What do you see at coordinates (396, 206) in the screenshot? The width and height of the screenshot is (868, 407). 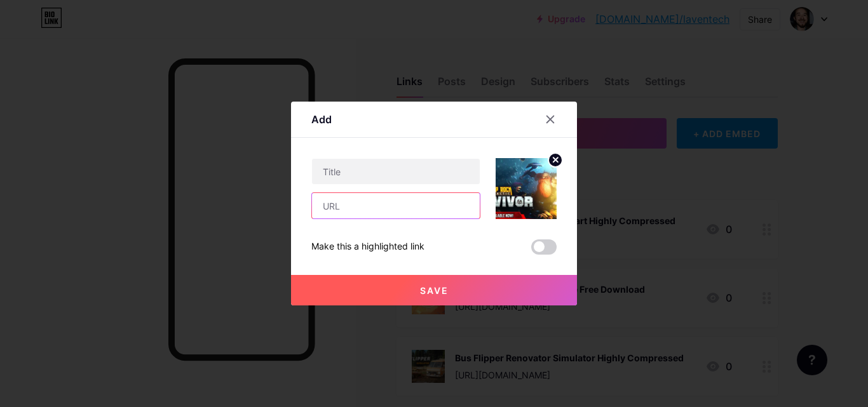 I see `input: URL` at bounding box center [396, 206].